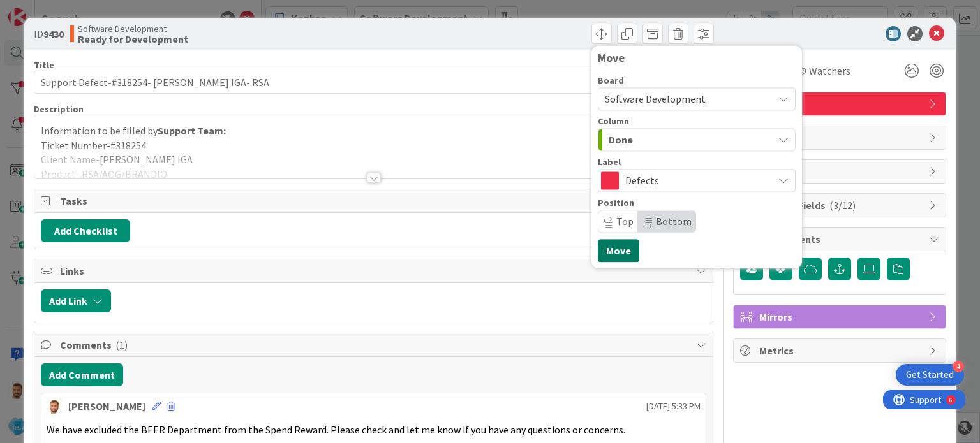  I want to click on span: Done, so click(620, 140).